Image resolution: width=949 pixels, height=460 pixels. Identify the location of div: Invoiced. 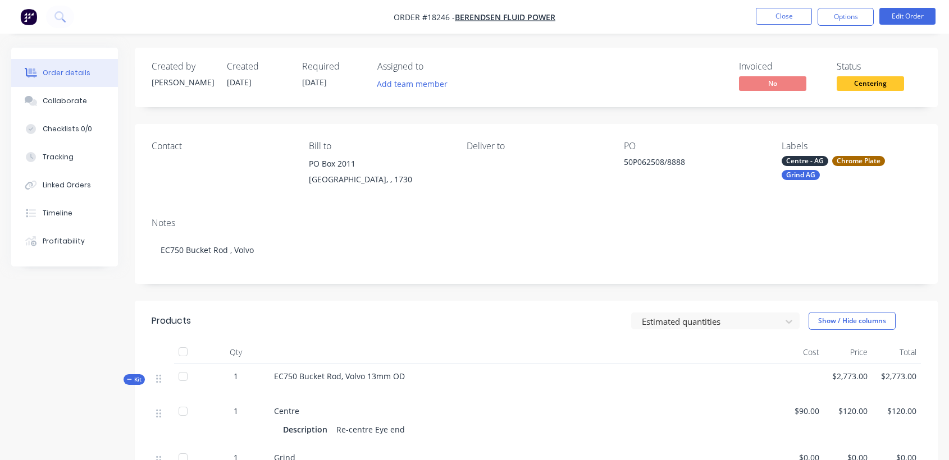
(781, 66).